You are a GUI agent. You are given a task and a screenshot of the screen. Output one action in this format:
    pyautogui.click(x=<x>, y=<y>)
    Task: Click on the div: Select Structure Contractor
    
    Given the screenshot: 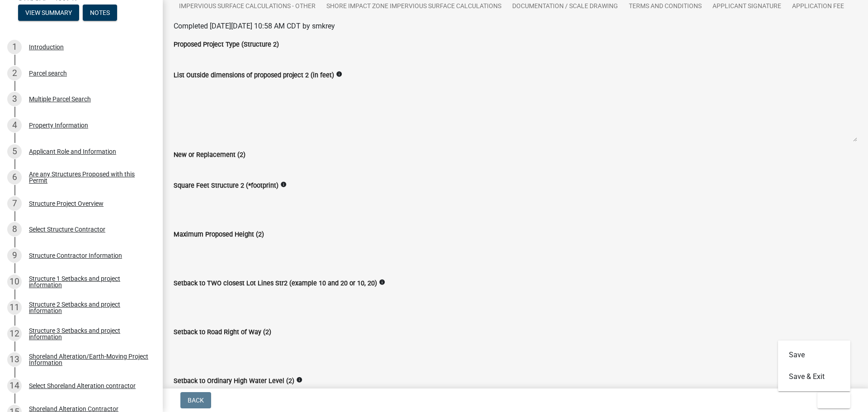 What is the action you would take?
    pyautogui.click(x=67, y=229)
    